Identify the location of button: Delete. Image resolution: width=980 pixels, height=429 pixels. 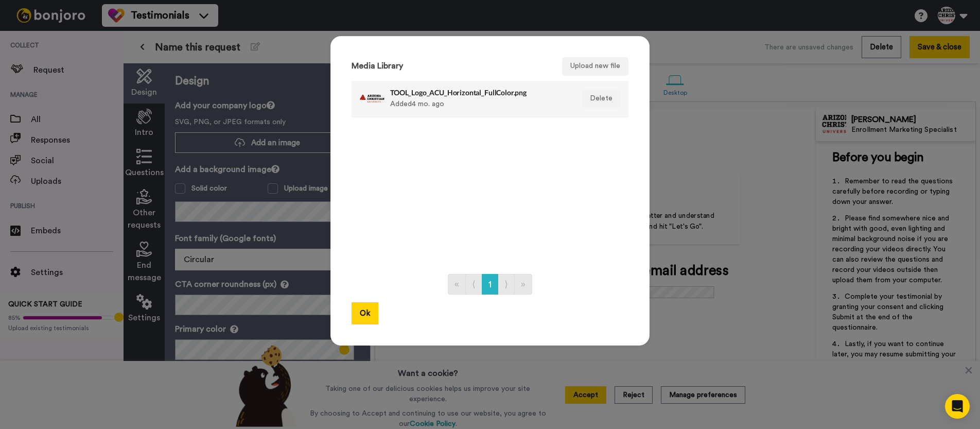
(601, 99).